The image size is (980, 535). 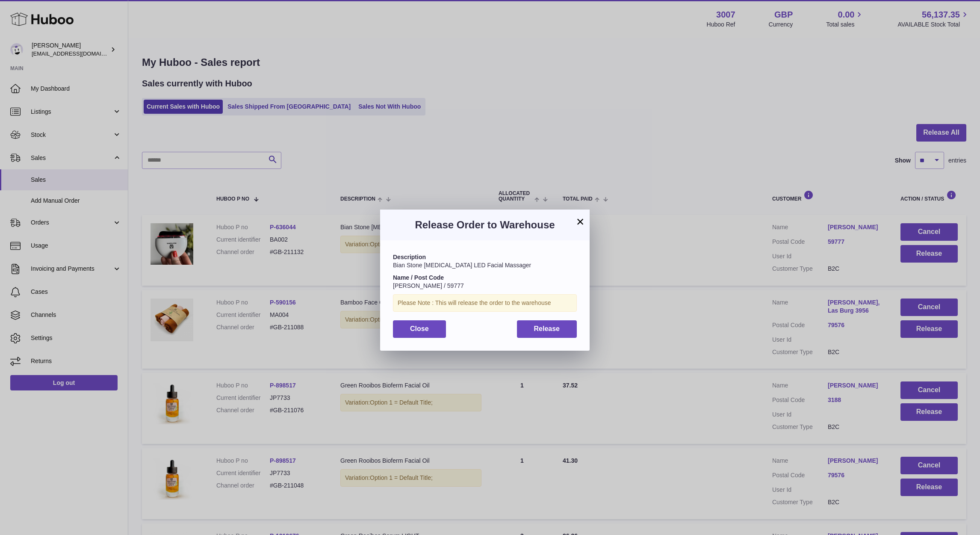 What do you see at coordinates (409, 257) in the screenshot?
I see `strong: Description` at bounding box center [409, 257].